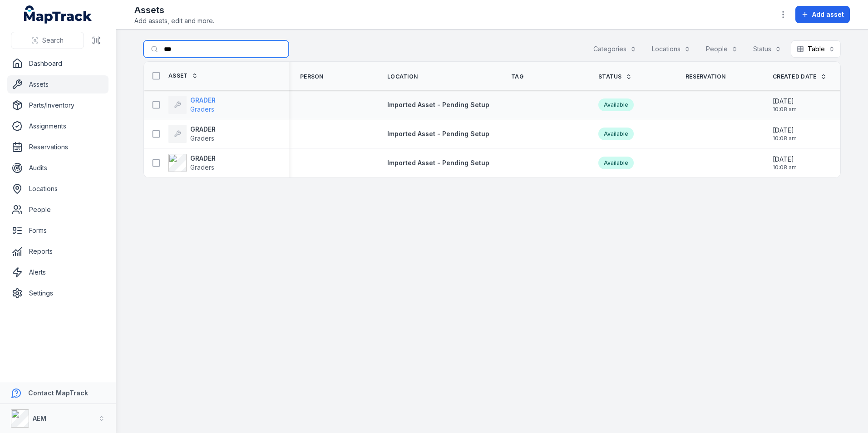 The image size is (868, 433). What do you see at coordinates (183, 75) in the screenshot?
I see `a: Asset` at bounding box center [183, 75].